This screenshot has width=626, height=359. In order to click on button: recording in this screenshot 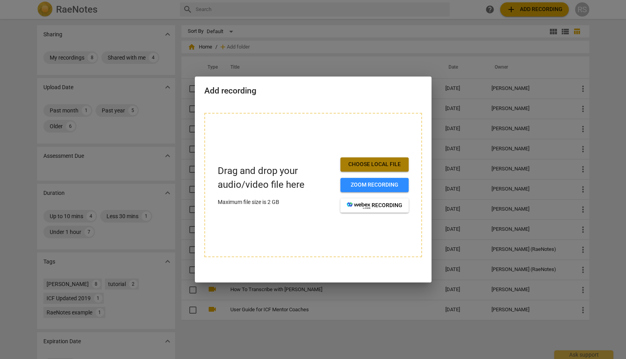, I will do `click(374, 205)`.